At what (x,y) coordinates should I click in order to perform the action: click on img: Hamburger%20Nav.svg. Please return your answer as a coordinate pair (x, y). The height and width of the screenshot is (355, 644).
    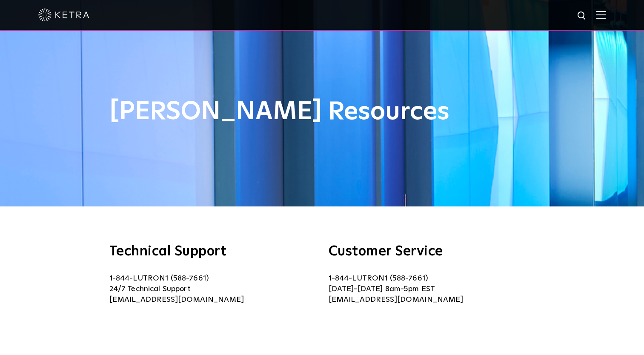
    Looking at the image, I should click on (601, 14).